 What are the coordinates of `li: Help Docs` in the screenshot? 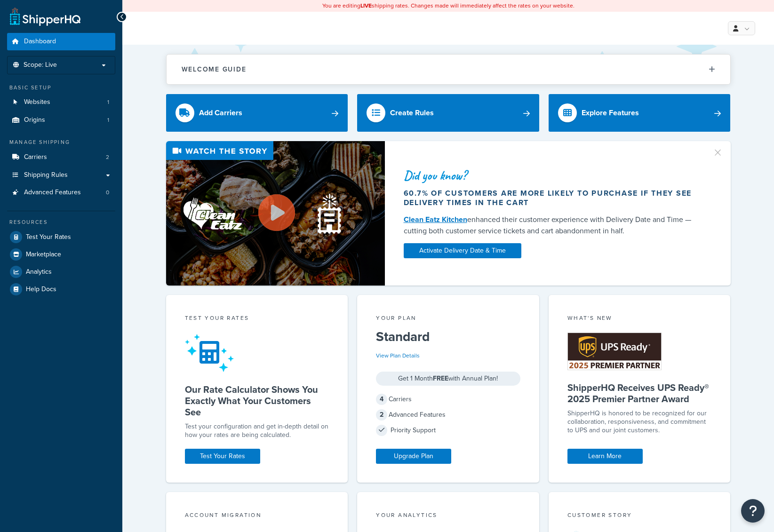 It's located at (62, 289).